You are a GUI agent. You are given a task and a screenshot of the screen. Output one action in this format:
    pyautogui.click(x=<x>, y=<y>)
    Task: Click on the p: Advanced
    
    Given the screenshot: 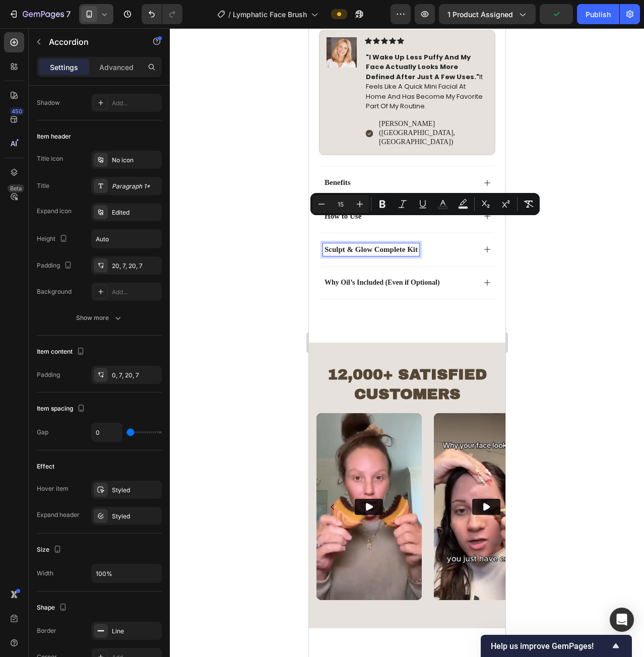 What is the action you would take?
    pyautogui.click(x=116, y=67)
    